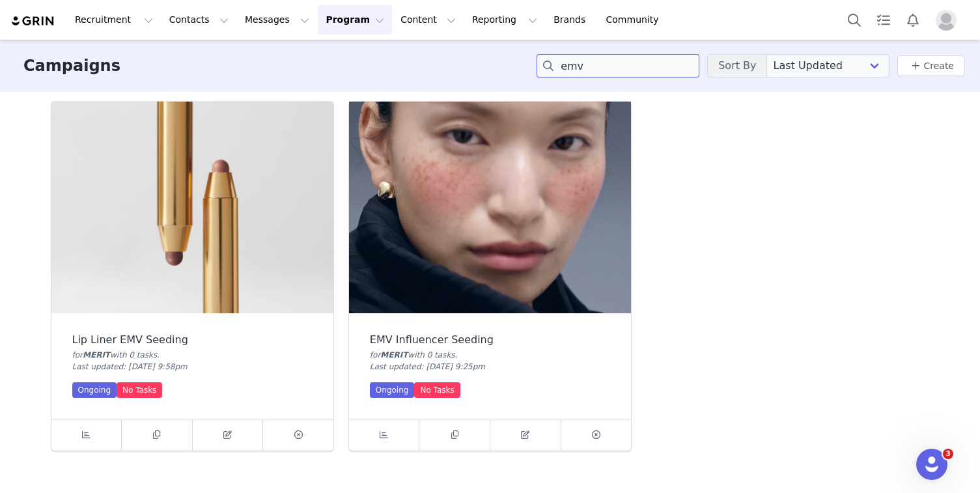 The width and height of the screenshot is (980, 493). Describe the element at coordinates (114, 20) in the screenshot. I see `button: Recruitment` at that location.